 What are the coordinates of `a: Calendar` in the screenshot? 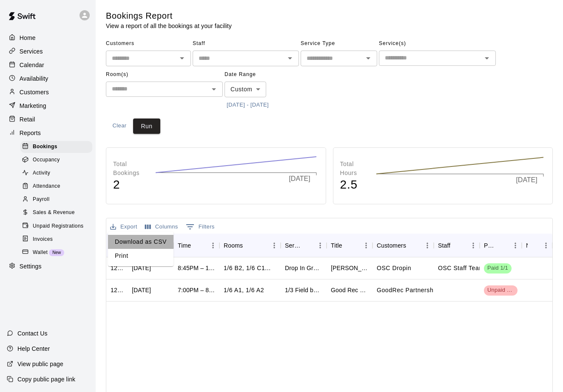 It's located at (48, 65).